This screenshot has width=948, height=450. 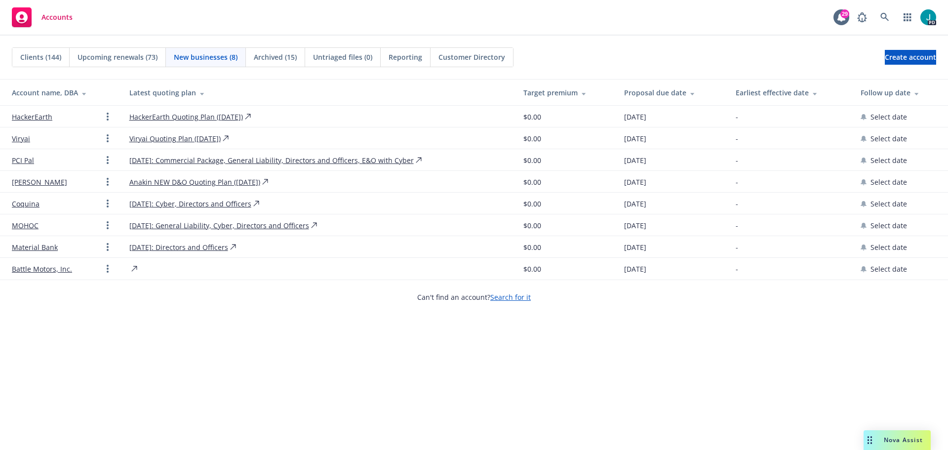 What do you see at coordinates (790, 92) in the screenshot?
I see `div: Earliest effective date` at bounding box center [790, 92].